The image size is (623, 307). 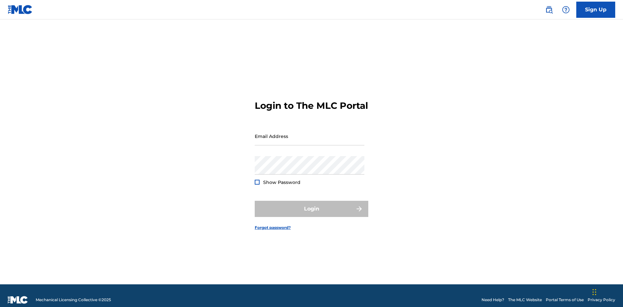 I want to click on span: Show Password, so click(x=281, y=183).